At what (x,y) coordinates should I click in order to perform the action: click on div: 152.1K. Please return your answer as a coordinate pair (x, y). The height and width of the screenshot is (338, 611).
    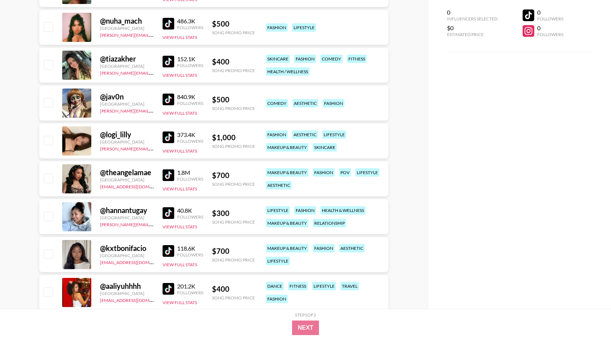
    Looking at the image, I should click on (190, 59).